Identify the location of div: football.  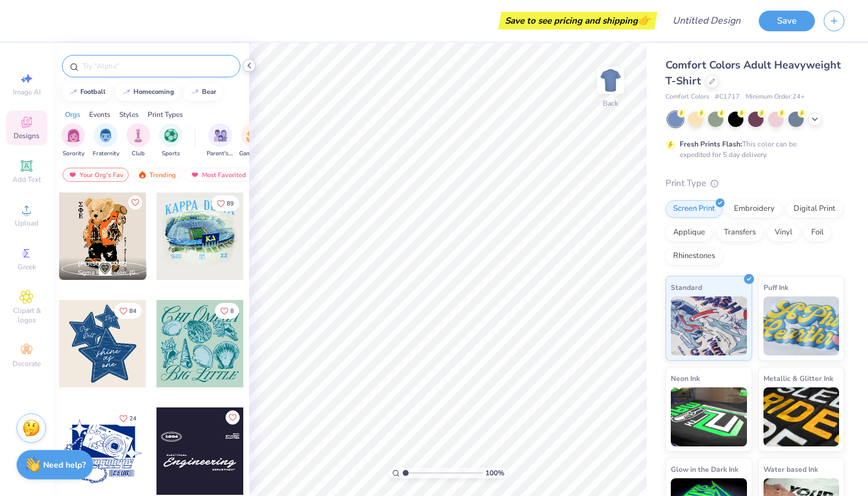
(93, 92).